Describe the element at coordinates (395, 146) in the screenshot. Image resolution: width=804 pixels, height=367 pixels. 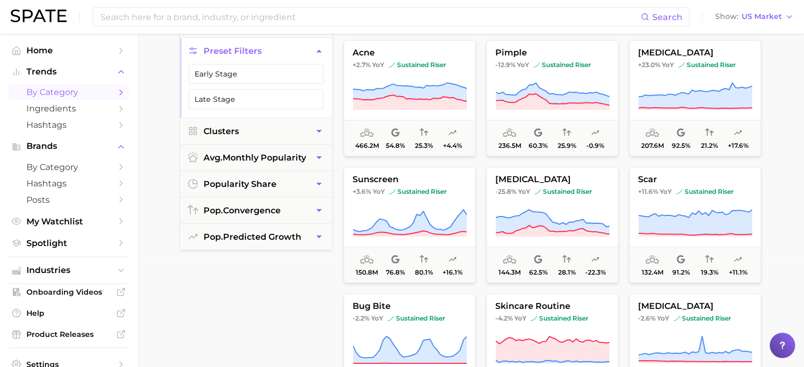
I see `span: 54.8%` at that location.